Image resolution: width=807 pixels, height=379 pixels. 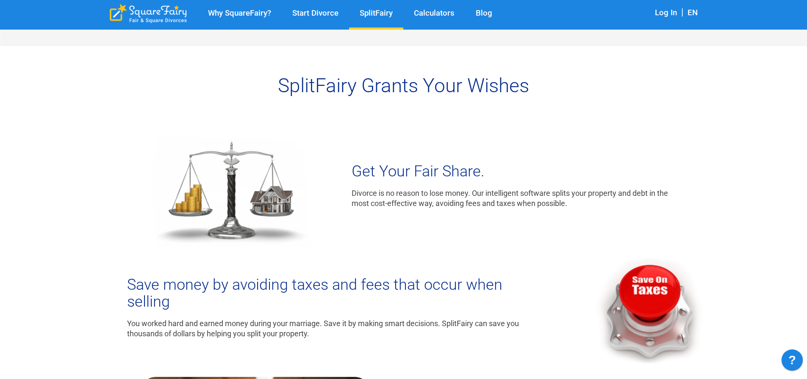 What do you see at coordinates (326, 293) in the screenshot?
I see `h3: Save money by avoiding taxes and fees that occur when selling` at bounding box center [326, 293].